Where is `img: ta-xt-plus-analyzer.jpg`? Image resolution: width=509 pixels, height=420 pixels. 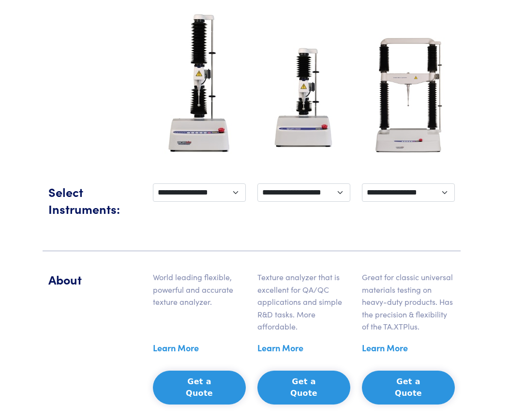
img: ta-xt-plus-analyzer.jpg is located at coordinates (200, 85).